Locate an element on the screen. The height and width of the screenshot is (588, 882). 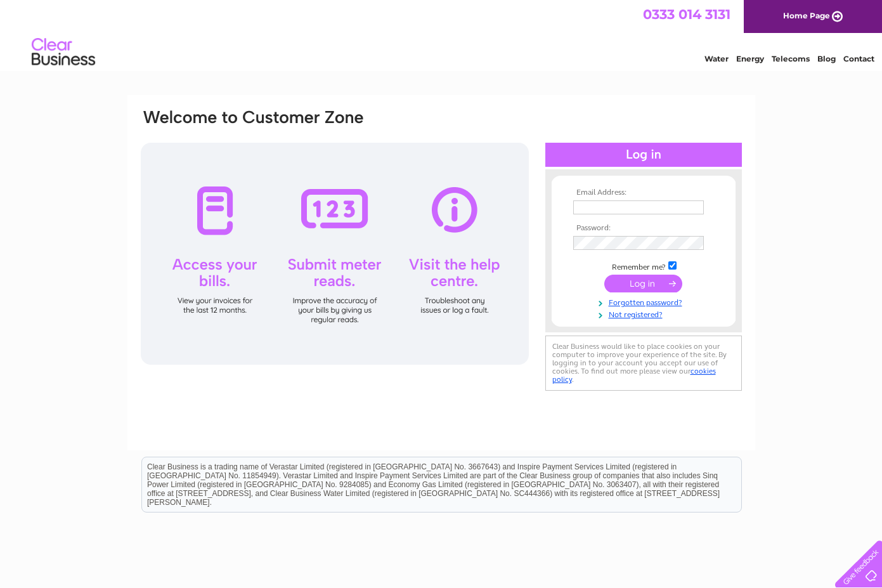
div: Clear Business would like to place cookies on your computer to improve your experience of the sit... is located at coordinates (644, 363).